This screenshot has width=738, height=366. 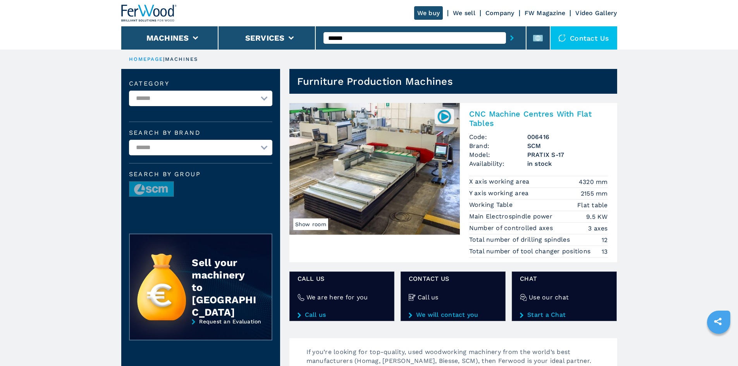 What do you see at coordinates (512, 38) in the screenshot?
I see `button: submit-button` at bounding box center [512, 38].